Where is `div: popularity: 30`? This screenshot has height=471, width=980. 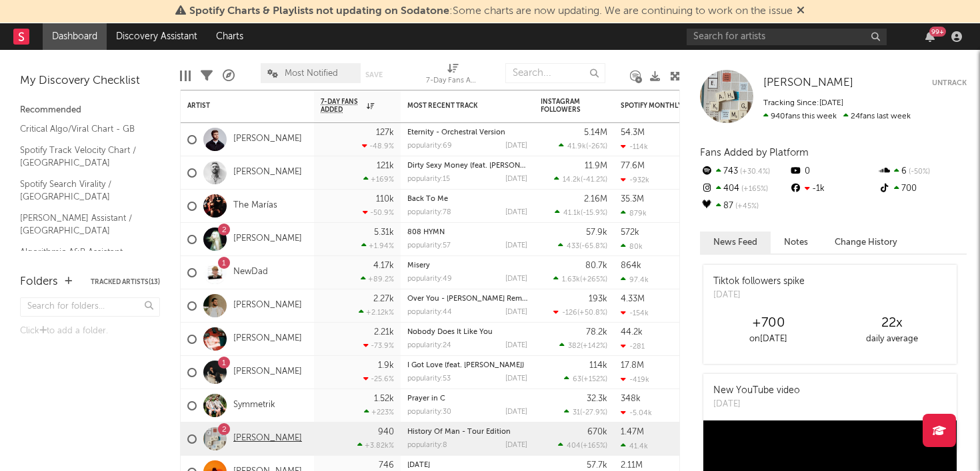 div: popularity: 30 is located at coordinates (429, 412).